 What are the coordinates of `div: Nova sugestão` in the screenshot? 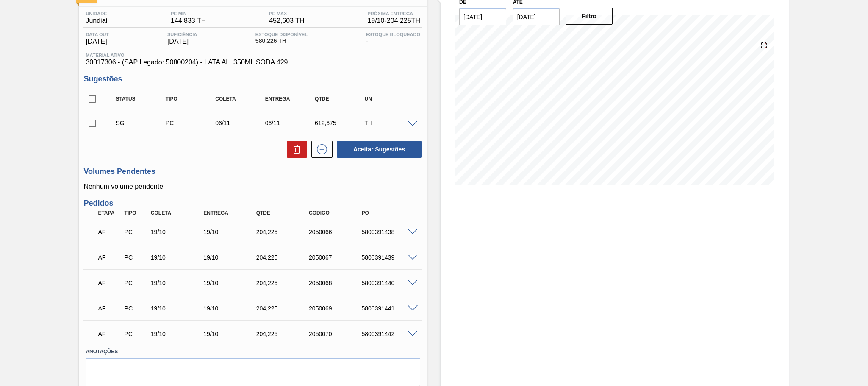 It's located at (320, 149).